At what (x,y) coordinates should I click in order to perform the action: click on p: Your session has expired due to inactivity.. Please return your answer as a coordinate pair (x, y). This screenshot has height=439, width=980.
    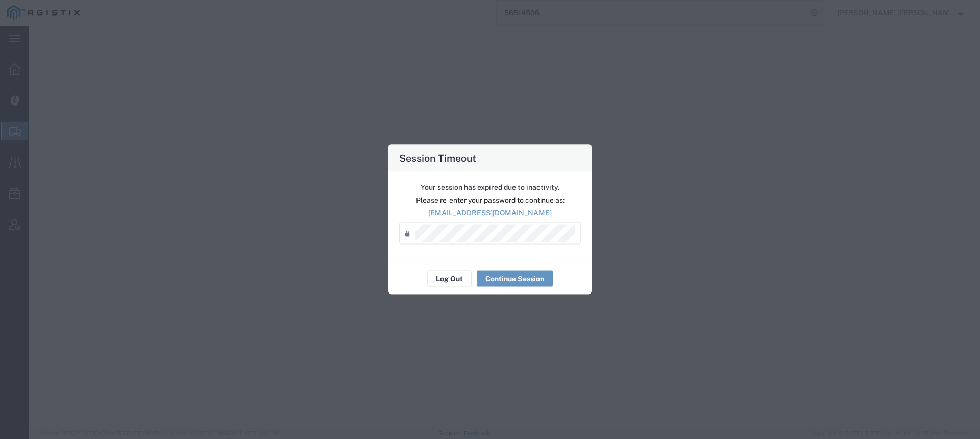
    Looking at the image, I should click on (490, 187).